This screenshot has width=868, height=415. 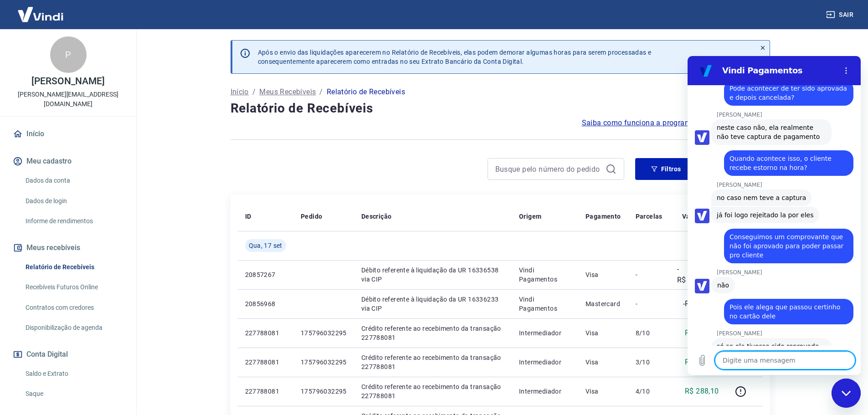 I want to click on p: 20856968, so click(x=265, y=304).